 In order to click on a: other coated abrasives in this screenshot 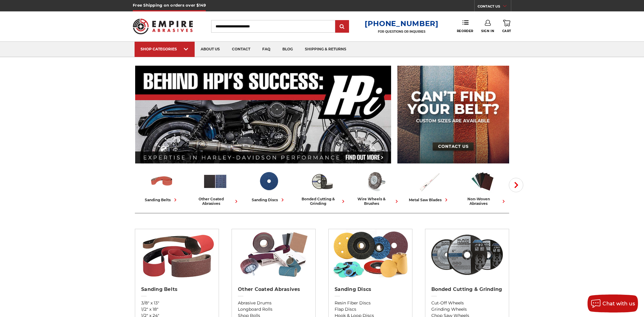, I will do `click(215, 187)`.